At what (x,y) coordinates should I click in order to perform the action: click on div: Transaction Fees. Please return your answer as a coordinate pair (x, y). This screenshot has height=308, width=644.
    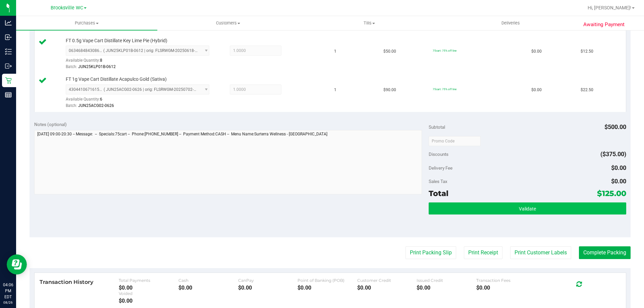
    Looking at the image, I should click on (506, 280).